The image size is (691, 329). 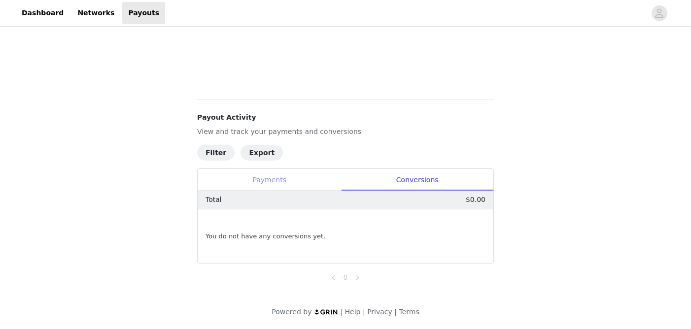 What do you see at coordinates (346, 278) in the screenshot?
I see `a: 0` at bounding box center [346, 278].